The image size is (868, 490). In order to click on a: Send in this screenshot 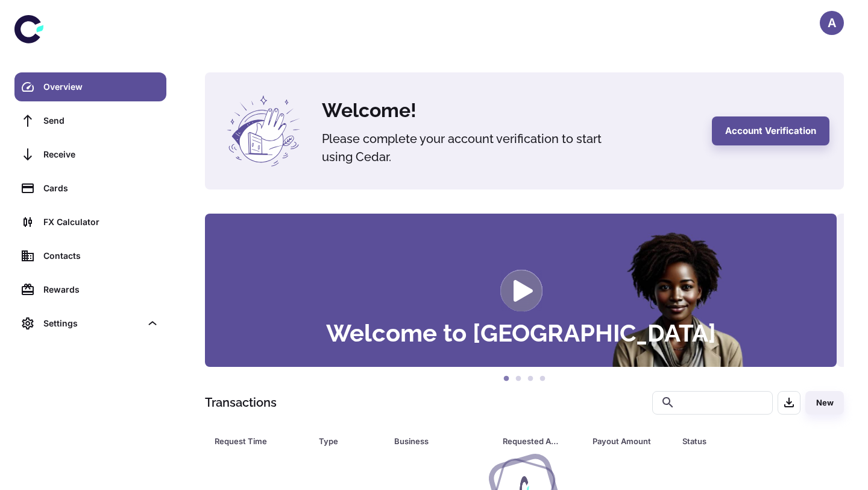, I will do `click(91, 120)`.